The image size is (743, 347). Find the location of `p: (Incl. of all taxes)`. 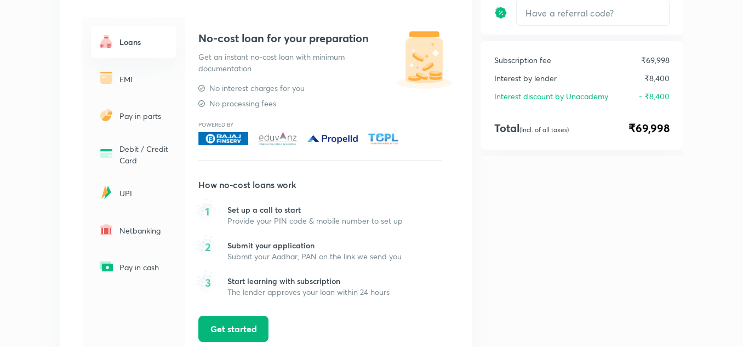

p: (Incl. of all taxes) is located at coordinates (544, 129).